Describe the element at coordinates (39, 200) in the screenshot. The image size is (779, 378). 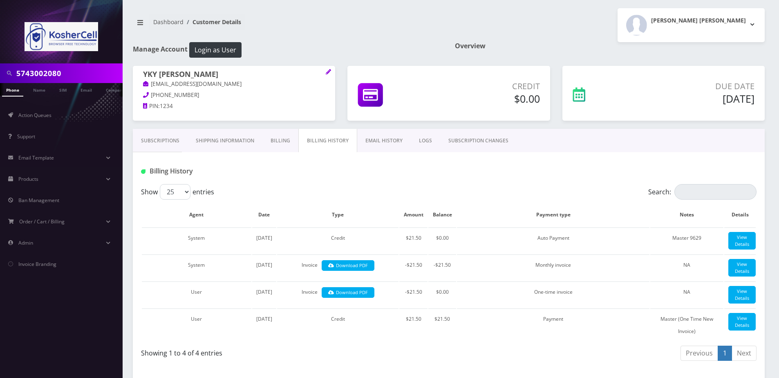
I see `span: Ban Management` at that location.